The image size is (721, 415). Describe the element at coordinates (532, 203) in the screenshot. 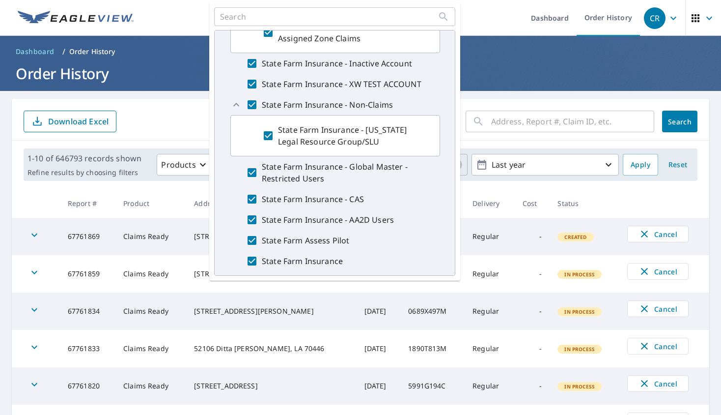

I see `th: Cost` at that location.